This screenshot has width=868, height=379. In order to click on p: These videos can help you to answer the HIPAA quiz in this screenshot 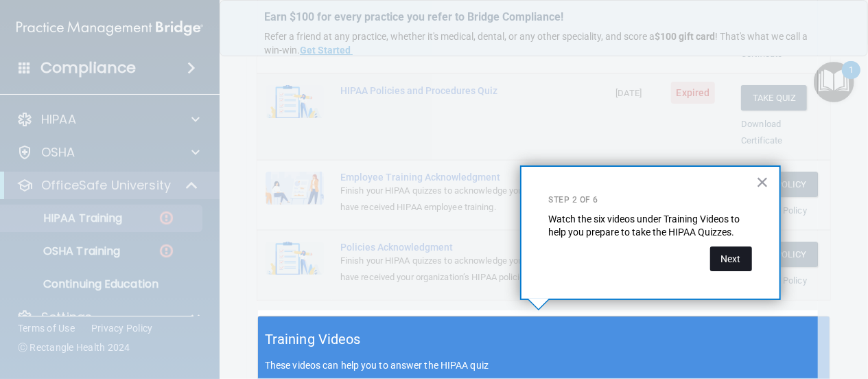, I will do `click(543, 366)`.